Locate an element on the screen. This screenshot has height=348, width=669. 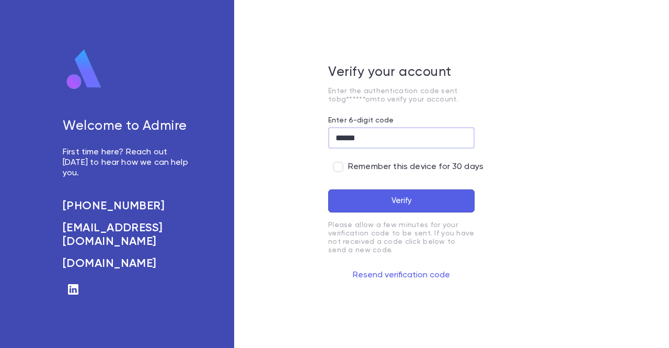
img: logo is located at coordinates (84, 70).